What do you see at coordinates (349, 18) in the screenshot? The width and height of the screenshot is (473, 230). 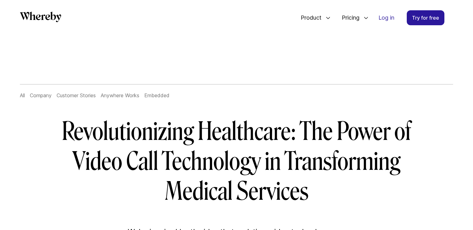 I see `span: Pricing` at bounding box center [349, 18].